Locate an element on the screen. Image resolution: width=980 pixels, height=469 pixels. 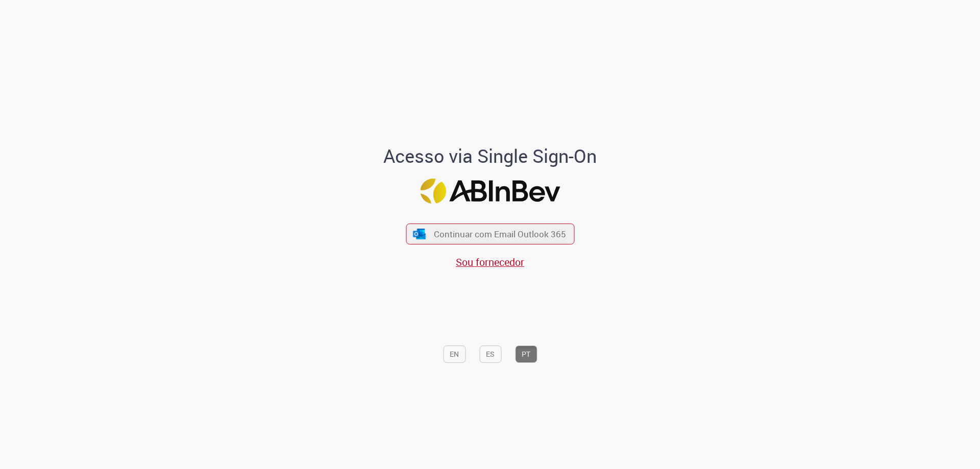
span: Sou fornecedor is located at coordinates (490, 262).